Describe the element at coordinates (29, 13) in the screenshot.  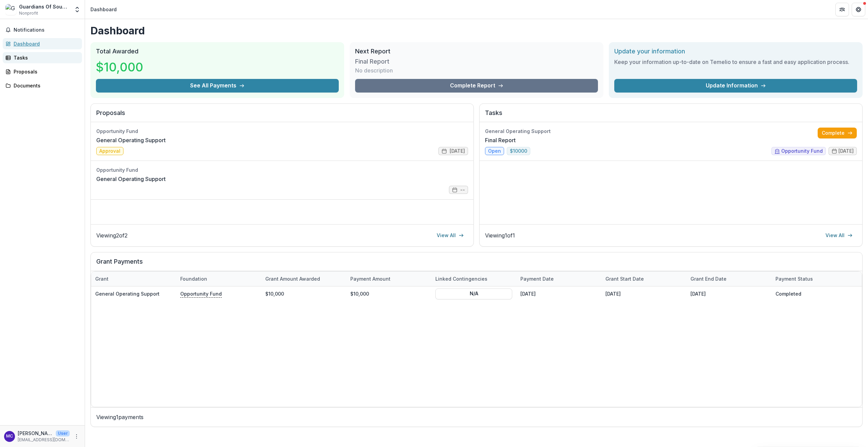
I see `span: Nonprofit` at that location.